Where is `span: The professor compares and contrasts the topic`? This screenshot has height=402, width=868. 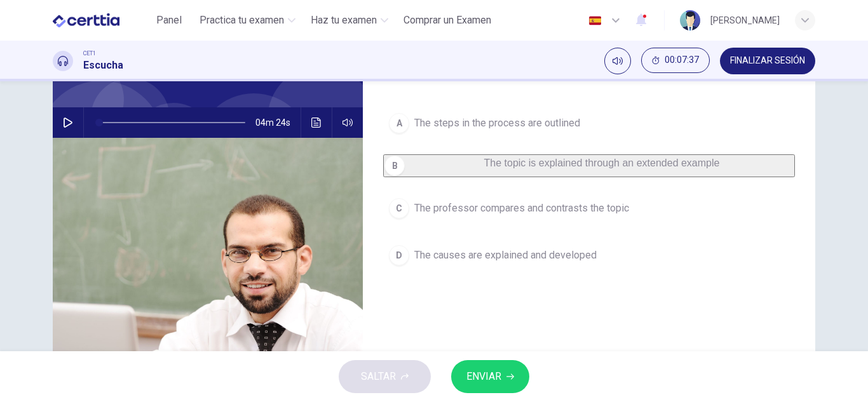
span: The professor compares and contrasts the topic is located at coordinates (522, 208).